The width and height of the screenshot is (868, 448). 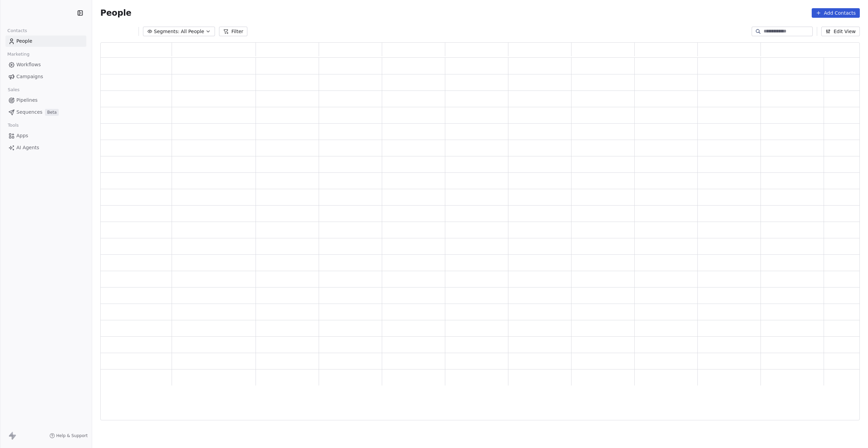 I want to click on button: Edit View, so click(x=841, y=32).